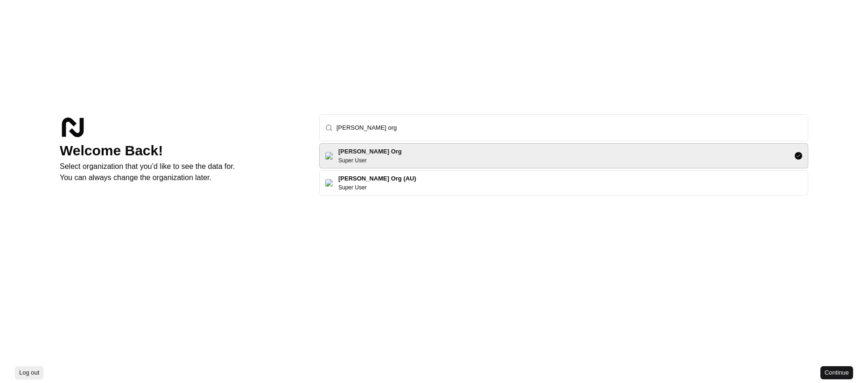 The width and height of the screenshot is (868, 383). I want to click on img: Flag of us, so click(329, 156).